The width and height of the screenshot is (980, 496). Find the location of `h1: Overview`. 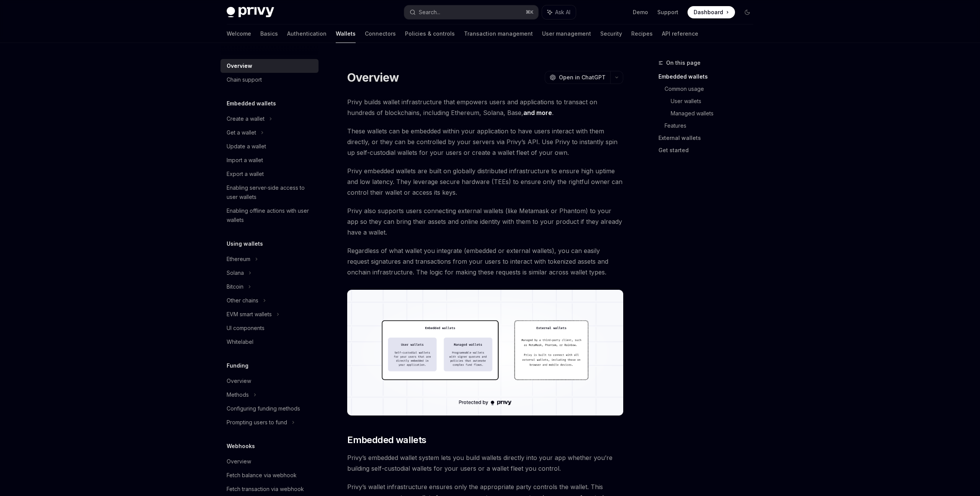

h1: Overview is located at coordinates (373, 77).